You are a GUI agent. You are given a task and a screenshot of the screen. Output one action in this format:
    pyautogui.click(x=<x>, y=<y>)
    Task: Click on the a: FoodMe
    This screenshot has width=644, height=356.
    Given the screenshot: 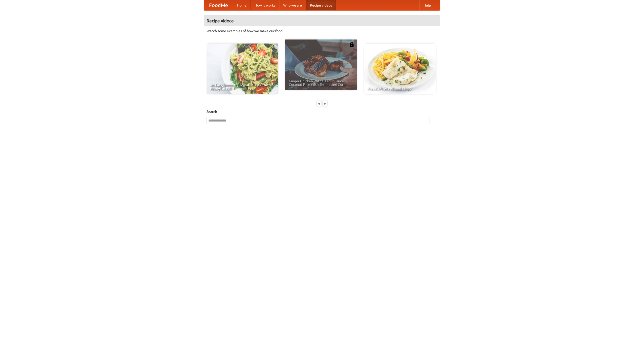 What is the action you would take?
    pyautogui.click(x=219, y=5)
    